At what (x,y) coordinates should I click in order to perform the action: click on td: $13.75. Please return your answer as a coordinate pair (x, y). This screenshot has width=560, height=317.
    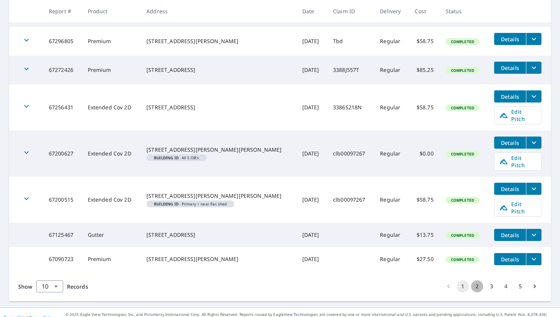
    Looking at the image, I should click on (424, 235).